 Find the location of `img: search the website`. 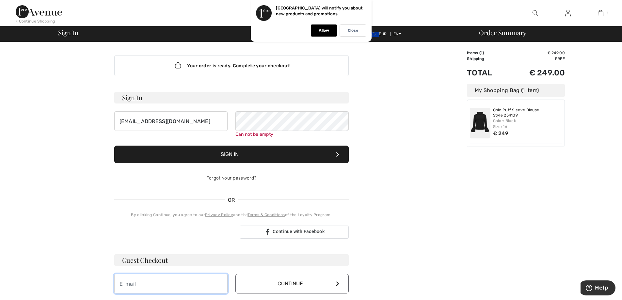

img: search the website is located at coordinates (535, 13).